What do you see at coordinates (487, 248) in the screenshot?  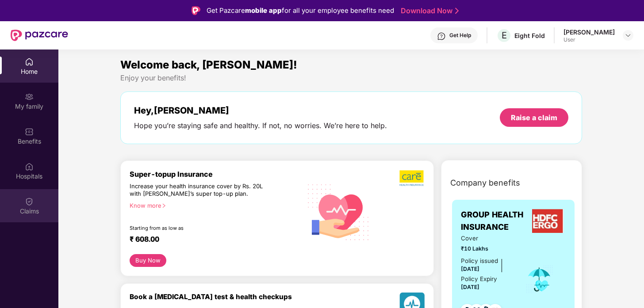 I see `span: ₹10 Lakhs` at bounding box center [487, 248].